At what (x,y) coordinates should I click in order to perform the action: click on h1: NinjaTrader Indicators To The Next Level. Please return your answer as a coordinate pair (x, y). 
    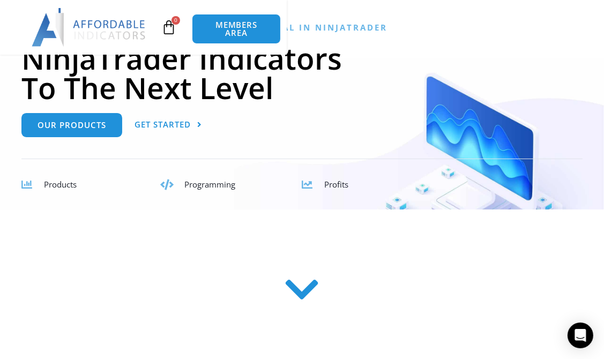
    Looking at the image, I should click on (302, 73).